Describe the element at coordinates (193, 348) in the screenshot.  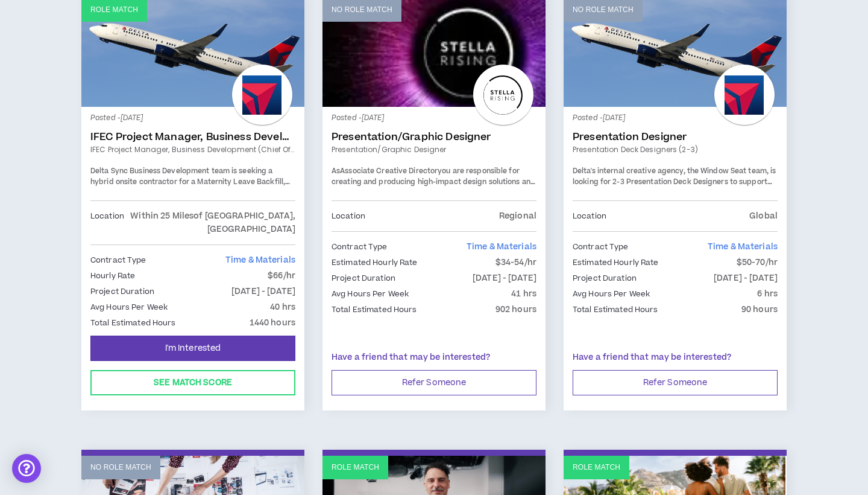
I see `span: I'm Interested` at that location.